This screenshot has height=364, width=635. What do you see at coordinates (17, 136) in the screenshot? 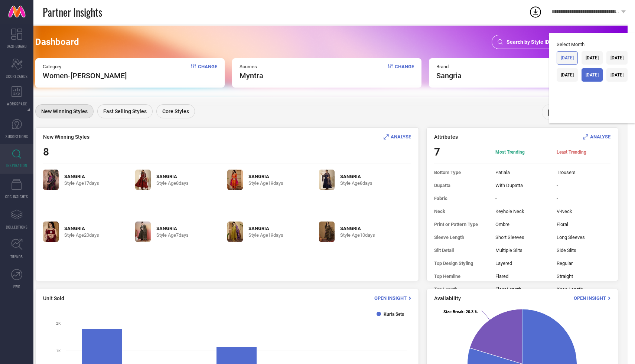
I see `span: SUGGESTIONS` at bounding box center [17, 136].